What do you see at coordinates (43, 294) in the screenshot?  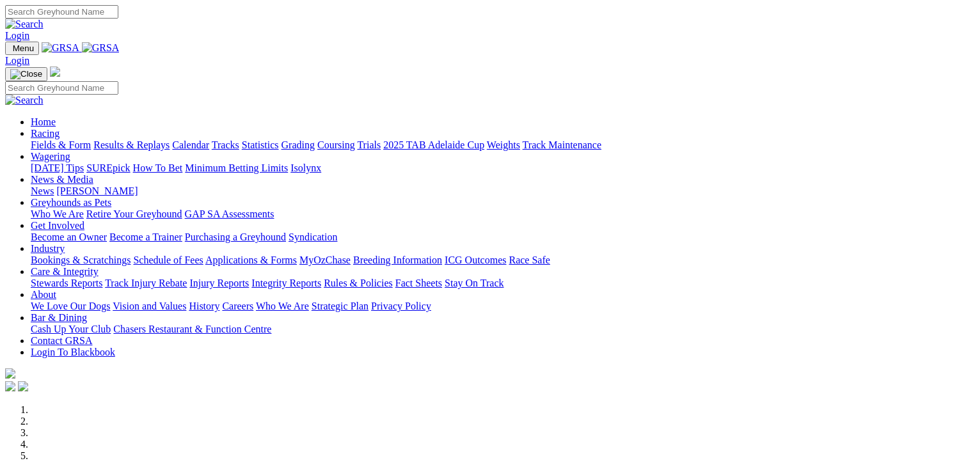 I see `a: About` at bounding box center [43, 294].